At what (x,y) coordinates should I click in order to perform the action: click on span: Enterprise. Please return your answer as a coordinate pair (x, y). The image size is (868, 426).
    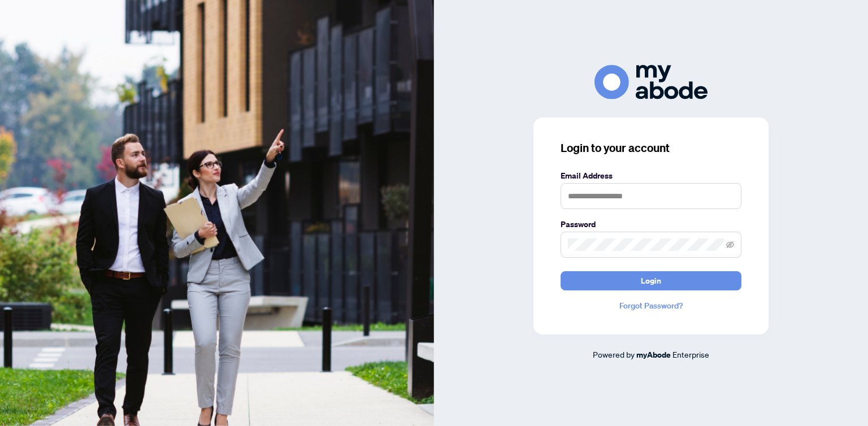
    Looking at the image, I should click on (690, 354).